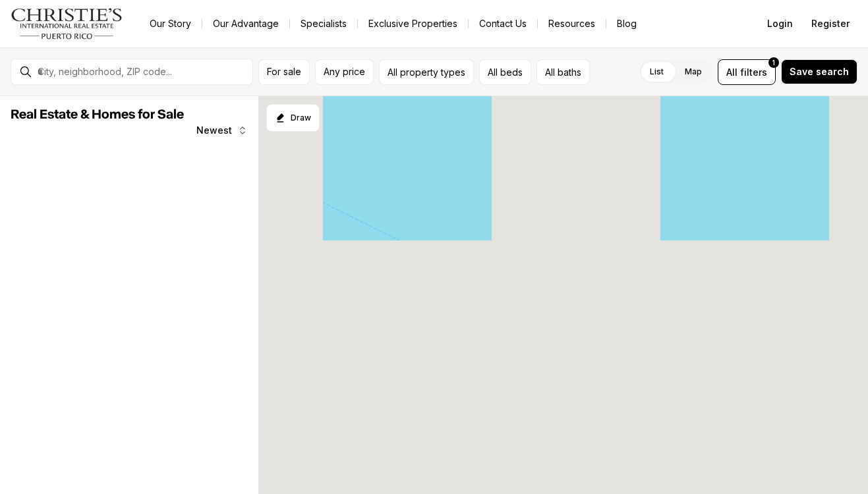  What do you see at coordinates (284, 72) in the screenshot?
I see `span: For sale` at bounding box center [284, 72].